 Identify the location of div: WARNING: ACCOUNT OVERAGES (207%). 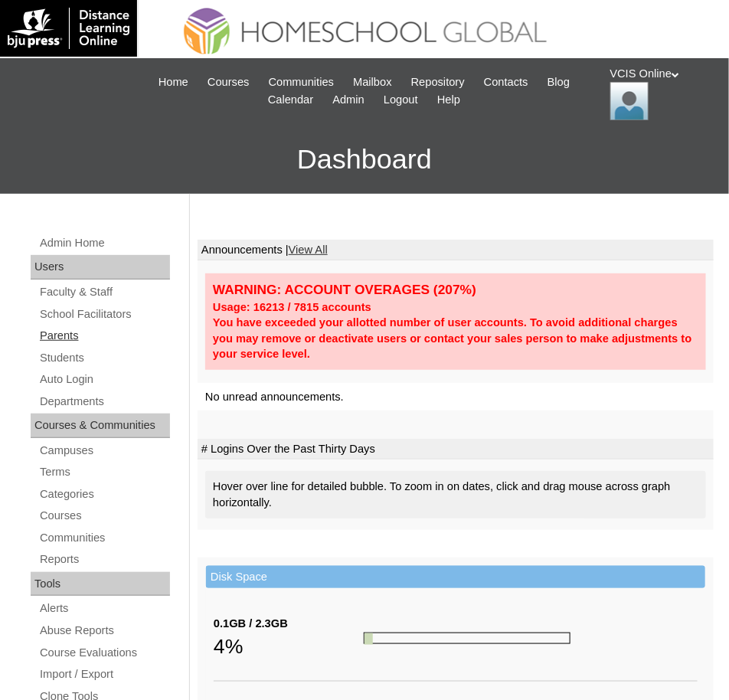
(456, 289).